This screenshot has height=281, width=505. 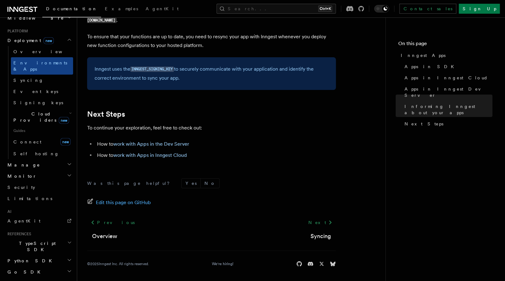 I want to click on a: Connectnew, so click(x=42, y=142).